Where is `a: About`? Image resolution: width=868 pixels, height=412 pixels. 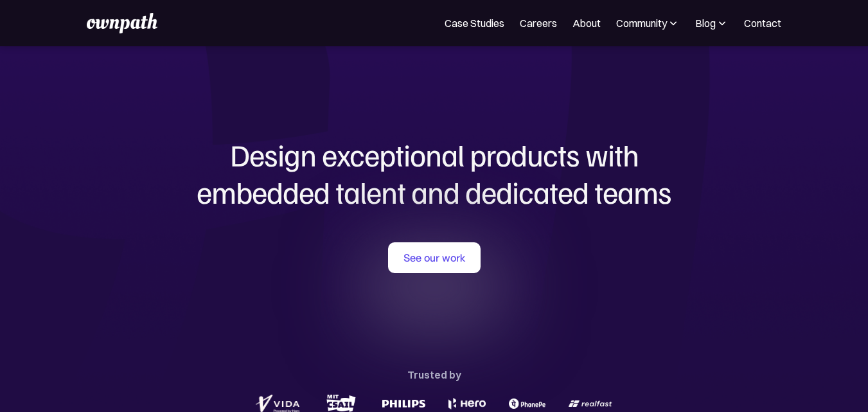 a: About is located at coordinates (587, 23).